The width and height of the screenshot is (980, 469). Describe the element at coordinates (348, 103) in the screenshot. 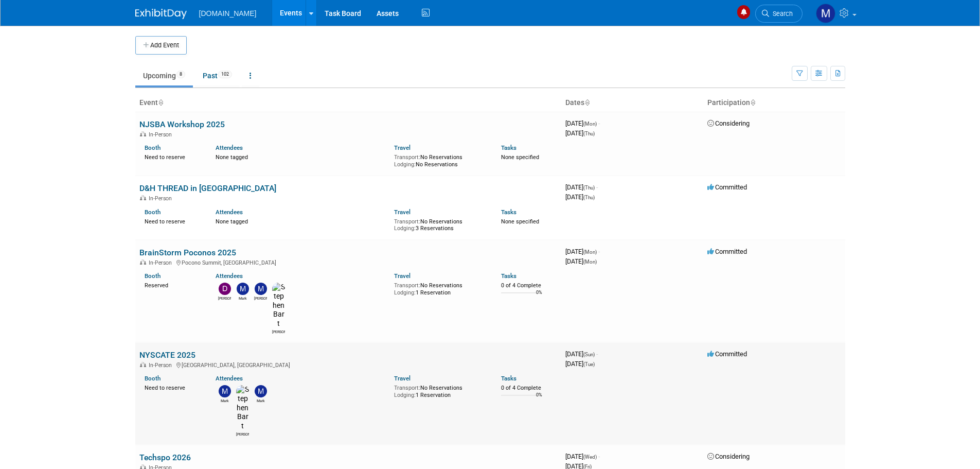

I see `th: Event` at that location.